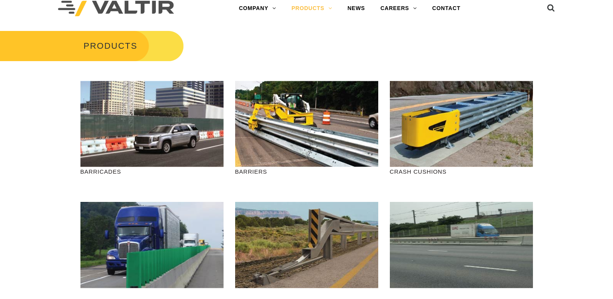 The height and width of the screenshot is (299, 613). Describe the element at coordinates (116, 9) in the screenshot. I see `img: Valtir` at that location.